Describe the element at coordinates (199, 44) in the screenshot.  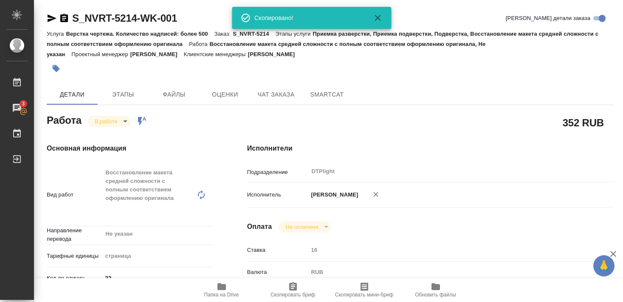
I see `p: Работа` at that location.